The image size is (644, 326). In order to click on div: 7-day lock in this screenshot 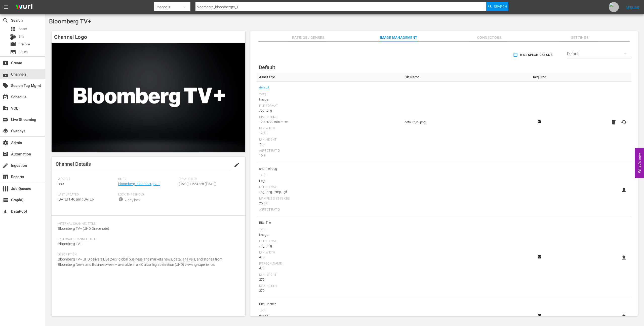, I will do `click(132, 200)`.